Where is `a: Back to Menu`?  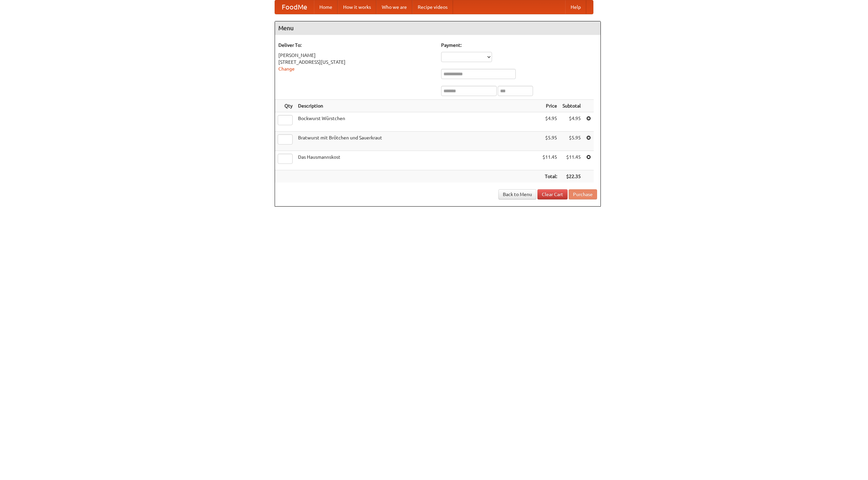 a: Back to Menu is located at coordinates (518, 195).